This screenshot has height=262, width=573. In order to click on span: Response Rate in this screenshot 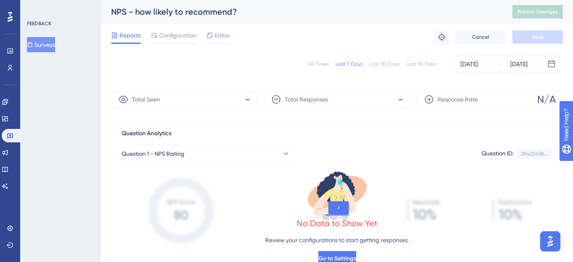, I will do `click(458, 99)`.